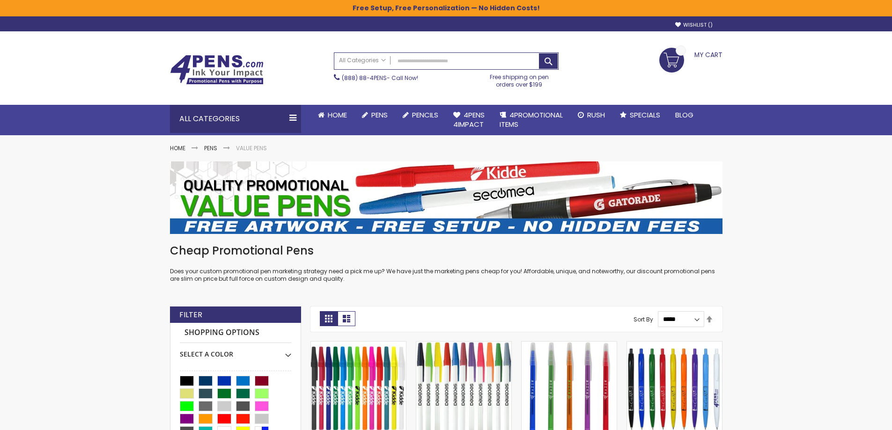 The height and width of the screenshot is (430, 892). What do you see at coordinates (674, 345) in the screenshot?
I see `a: Custom Cambria Plastic Retractable Ballpoint Pen - Monochromatic Body Color` at bounding box center [674, 345].